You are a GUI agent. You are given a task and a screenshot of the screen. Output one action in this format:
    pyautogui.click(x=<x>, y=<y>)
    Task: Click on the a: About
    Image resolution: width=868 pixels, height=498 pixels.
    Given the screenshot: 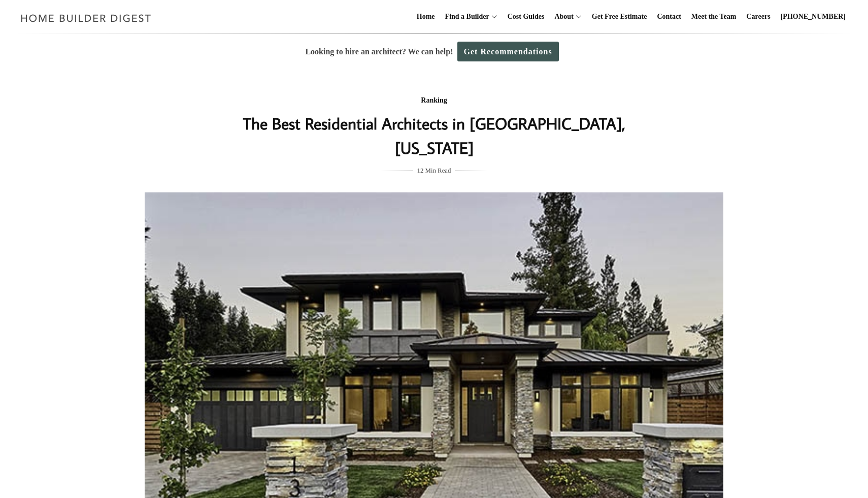 What is the action you would take?
    pyautogui.click(x=562, y=16)
    